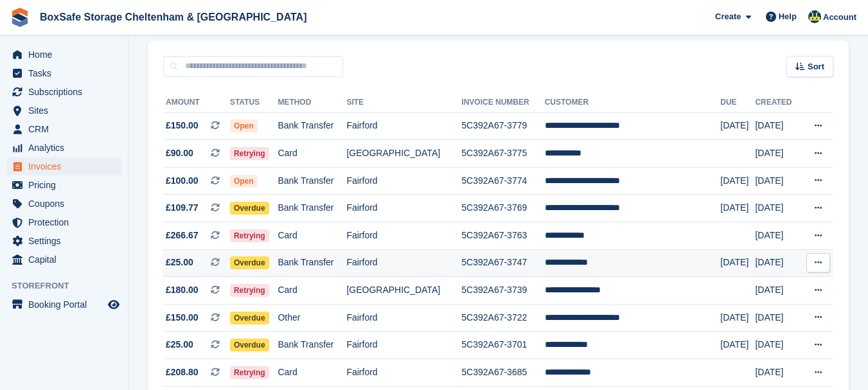 The height and width of the screenshot is (390, 868). Describe the element at coordinates (182, 290) in the screenshot. I see `span: £180.00` at that location.